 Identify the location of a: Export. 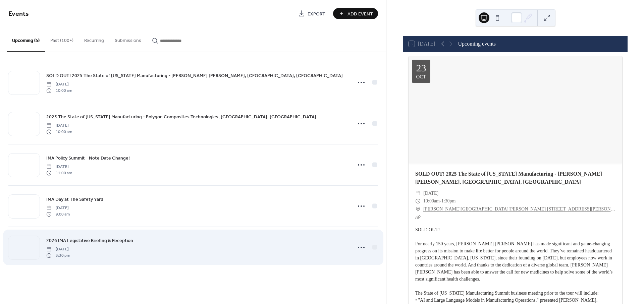
(311, 13).